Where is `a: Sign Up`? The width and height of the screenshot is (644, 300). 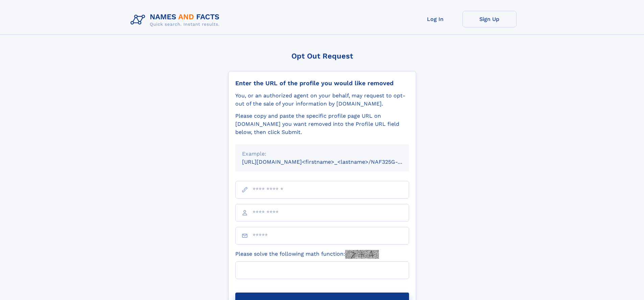
a: Sign Up is located at coordinates (490, 19).